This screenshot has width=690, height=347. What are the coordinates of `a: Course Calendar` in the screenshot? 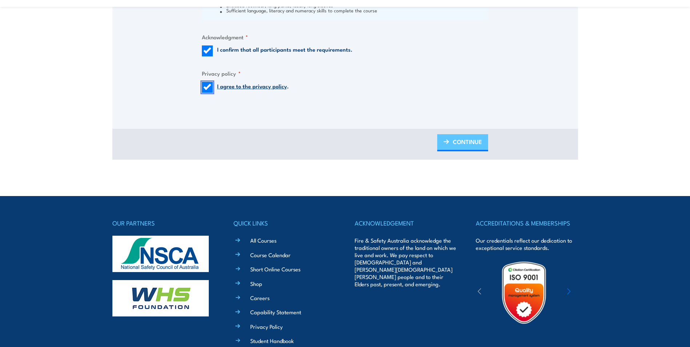 It's located at (270, 255).